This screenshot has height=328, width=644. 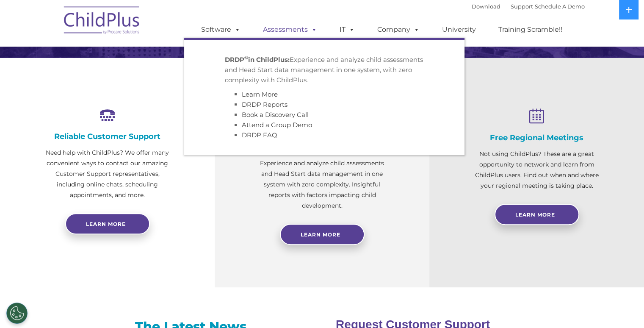 What do you see at coordinates (536, 138) in the screenshot?
I see `h4: Free Regional Meetings` at bounding box center [536, 138].